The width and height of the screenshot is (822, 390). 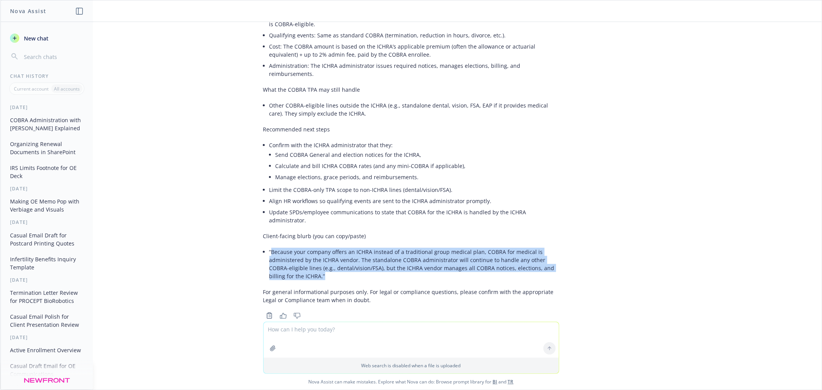 What do you see at coordinates (418, 155) in the screenshot?
I see `li: Send COBRA General and election notices for the ICHRA,` at bounding box center [418, 155].